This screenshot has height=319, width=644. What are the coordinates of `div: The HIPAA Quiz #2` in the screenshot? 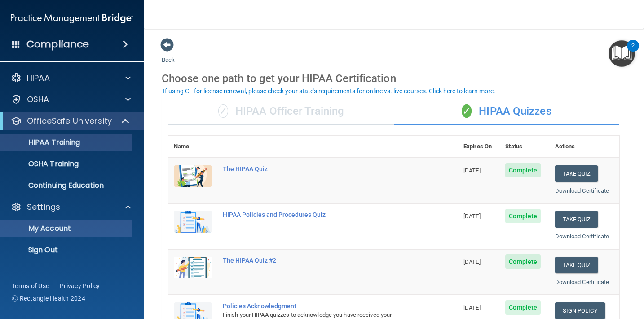 It's located at (318, 261).